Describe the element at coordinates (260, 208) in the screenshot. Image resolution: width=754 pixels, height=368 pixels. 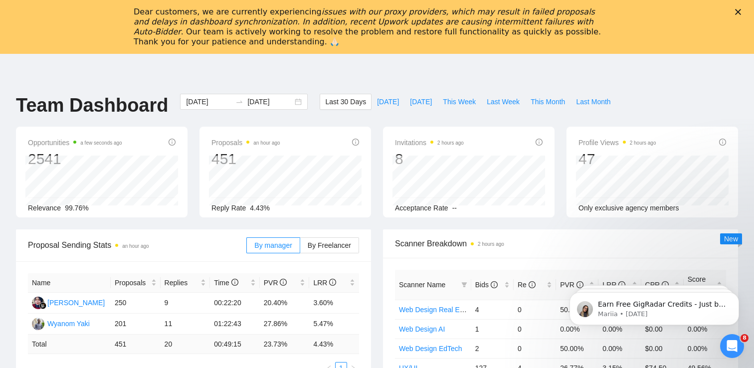
I see `span: 4.43%` at that location.